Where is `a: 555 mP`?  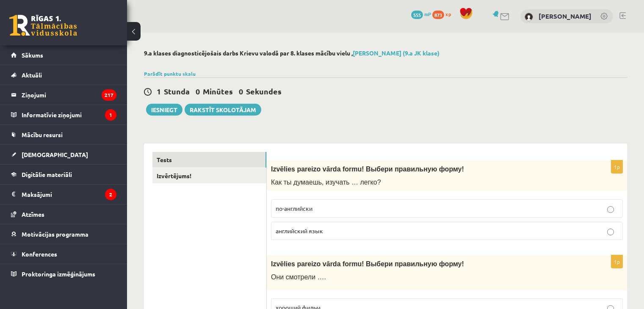 a: 555 mP is located at coordinates (421, 14).